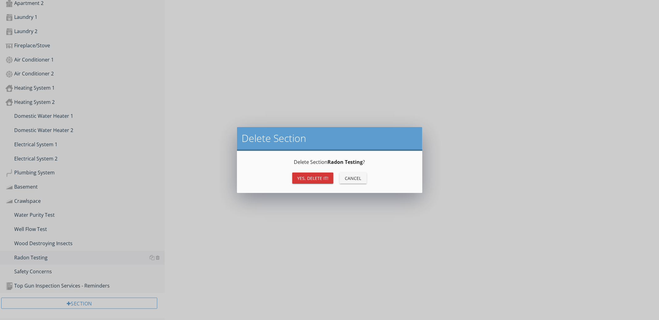  I want to click on p: Delete Section ?, so click(330, 162).